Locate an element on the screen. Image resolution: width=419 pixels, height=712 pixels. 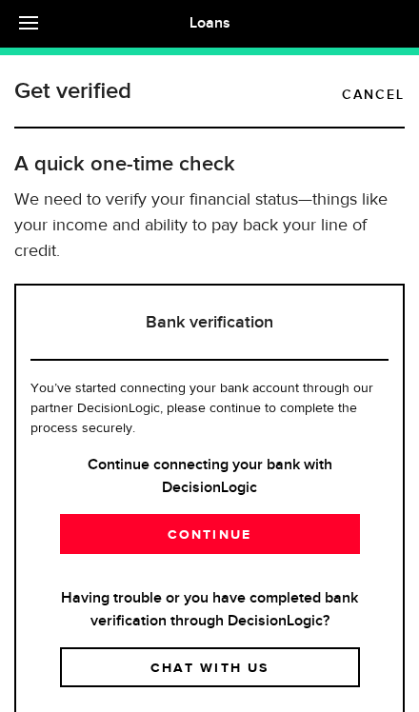
a: Chat with us is located at coordinates (209, 667).